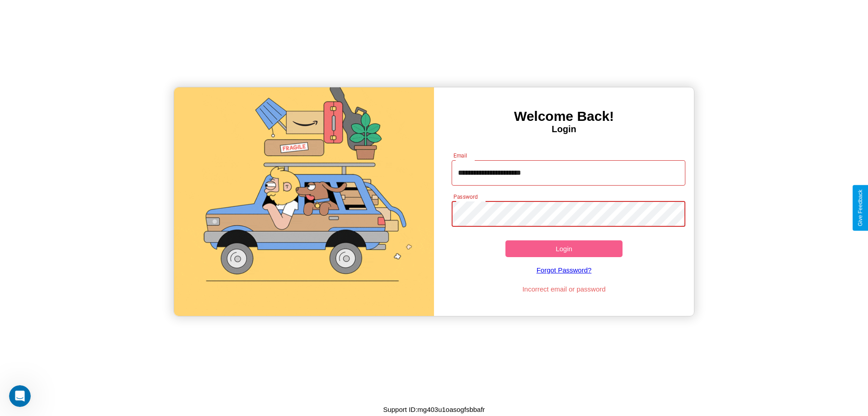 The height and width of the screenshot is (416, 868). Describe the element at coordinates (564, 288) in the screenshot. I see `p: Incorrect email or password` at that location.